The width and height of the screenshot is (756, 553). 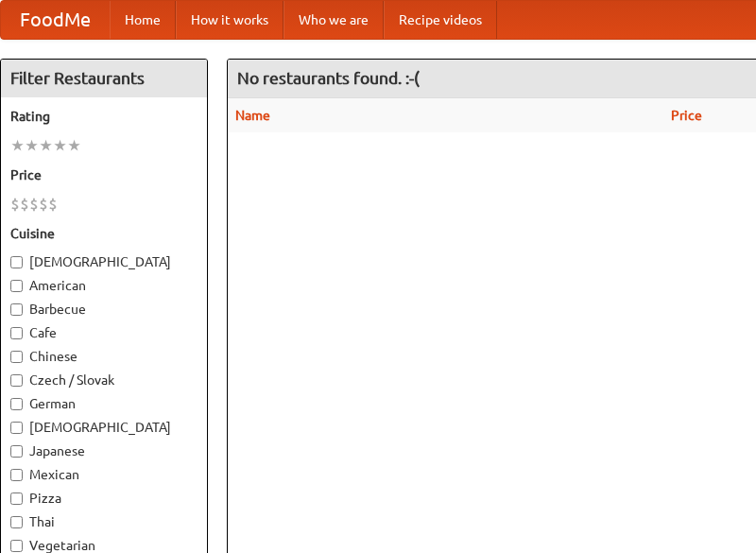 What do you see at coordinates (16, 380) in the screenshot?
I see `input: Czech / Slovak` at bounding box center [16, 380].